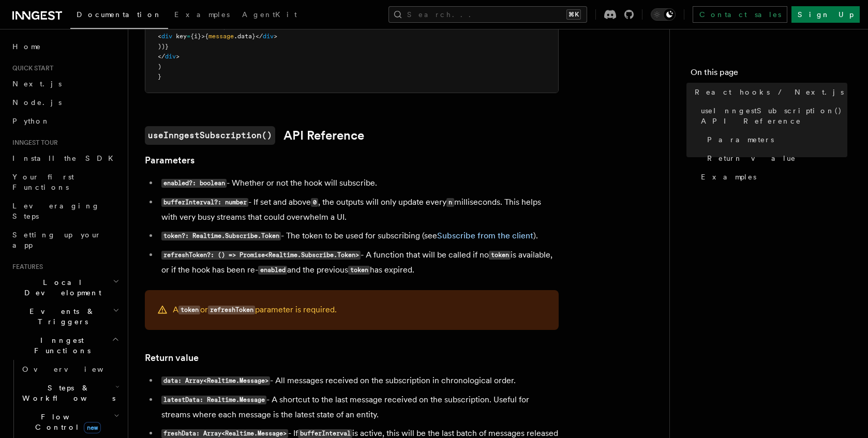 The image size is (868, 438). I want to click on span: Events & Triggers, so click(61, 316).